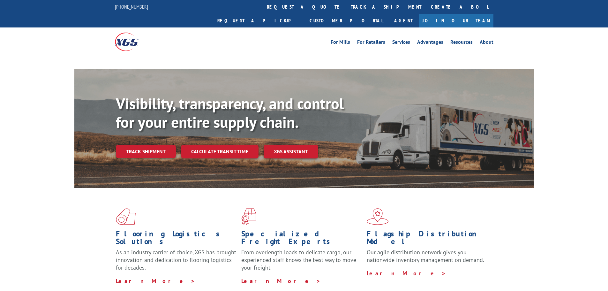  I want to click on p: From overlength loads to delicate cargo, our experienced staff knows the best way to move your fr..., so click(301, 262).